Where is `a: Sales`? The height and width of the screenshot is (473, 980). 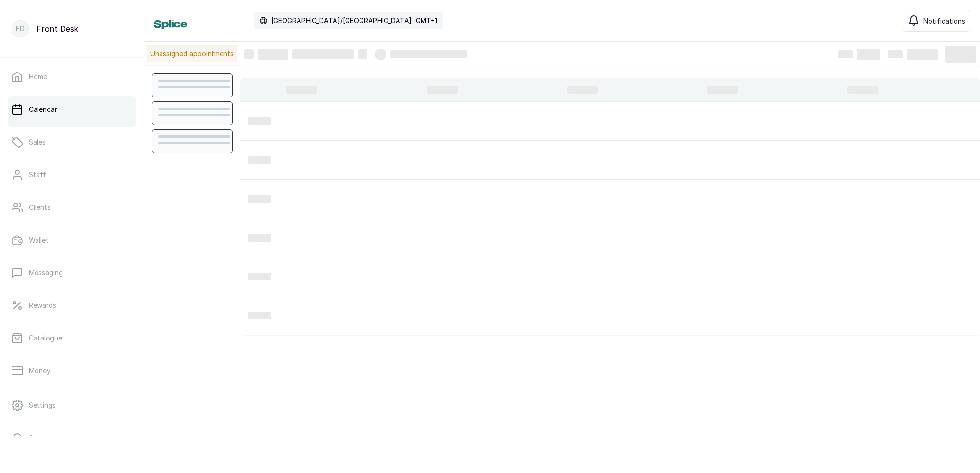
a: Sales is located at coordinates (72, 142).